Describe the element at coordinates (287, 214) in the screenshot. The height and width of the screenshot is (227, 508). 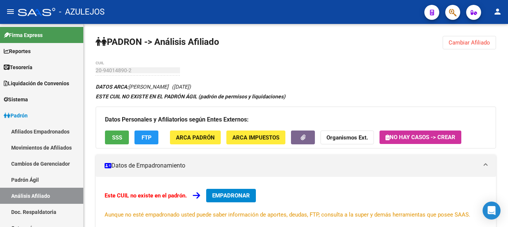
I see `span: Aunque no esté empadronado usted puede saber información de aportes, deudas, FTP, consulta a la s...` at that location.